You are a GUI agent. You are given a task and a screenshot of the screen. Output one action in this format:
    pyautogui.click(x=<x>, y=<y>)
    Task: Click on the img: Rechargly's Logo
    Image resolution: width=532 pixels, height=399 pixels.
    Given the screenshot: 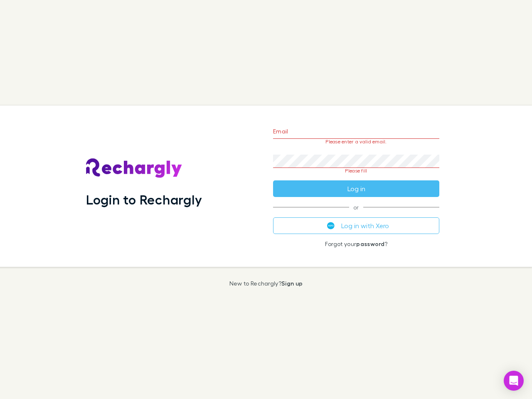 What is the action you would take?
    pyautogui.click(x=134, y=169)
    